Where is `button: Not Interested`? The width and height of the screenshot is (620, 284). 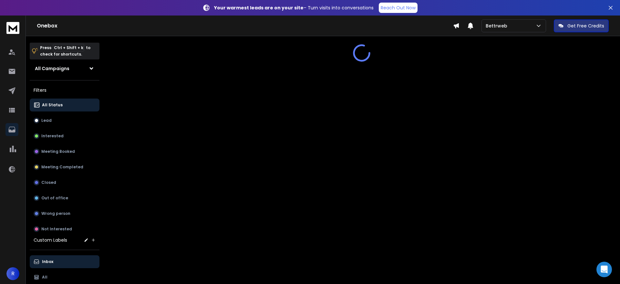
button: Not Interested is located at coordinates (65, 229).